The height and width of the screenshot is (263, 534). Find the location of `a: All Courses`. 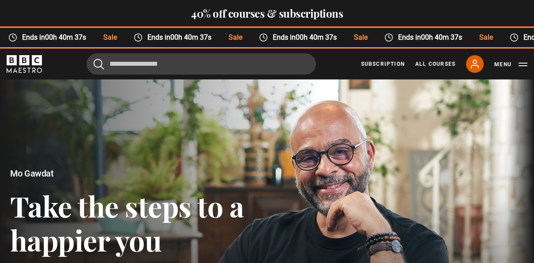

a: All Courses is located at coordinates (435, 64).